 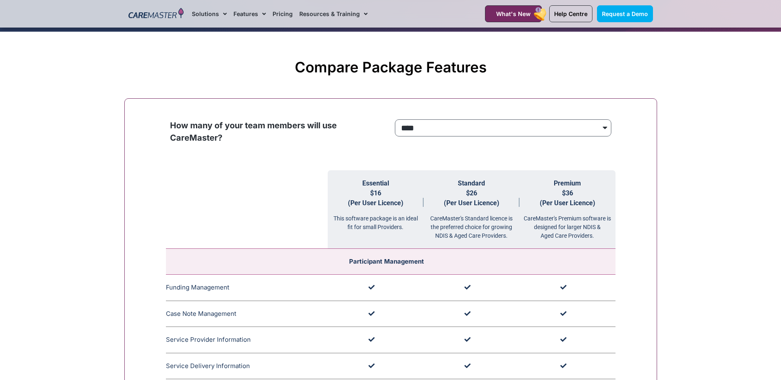 What do you see at coordinates (471, 198) in the screenshot?
I see `span: $26 (Per User Licence)` at bounding box center [471, 198].